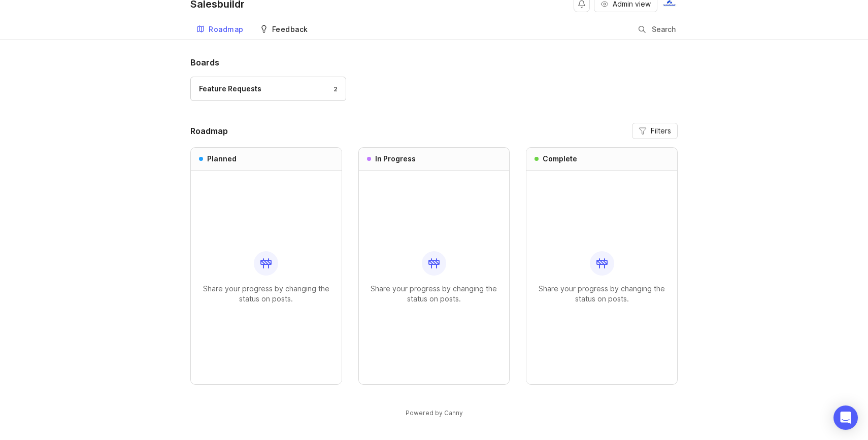 The height and width of the screenshot is (440, 868). What do you see at coordinates (284, 29) in the screenshot?
I see `a: Feedback` at bounding box center [284, 29].